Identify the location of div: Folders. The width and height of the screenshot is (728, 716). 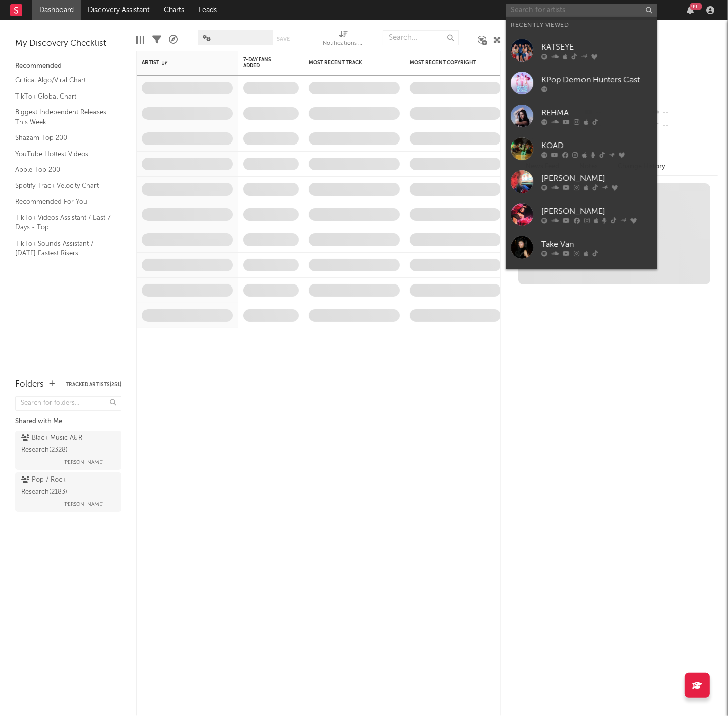
(29, 384).